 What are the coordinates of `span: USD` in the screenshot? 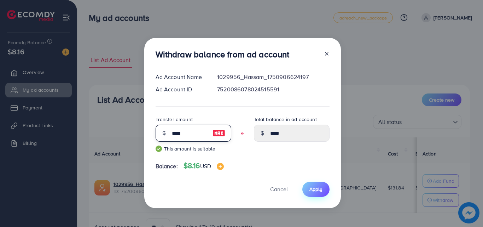 It's located at (206, 166).